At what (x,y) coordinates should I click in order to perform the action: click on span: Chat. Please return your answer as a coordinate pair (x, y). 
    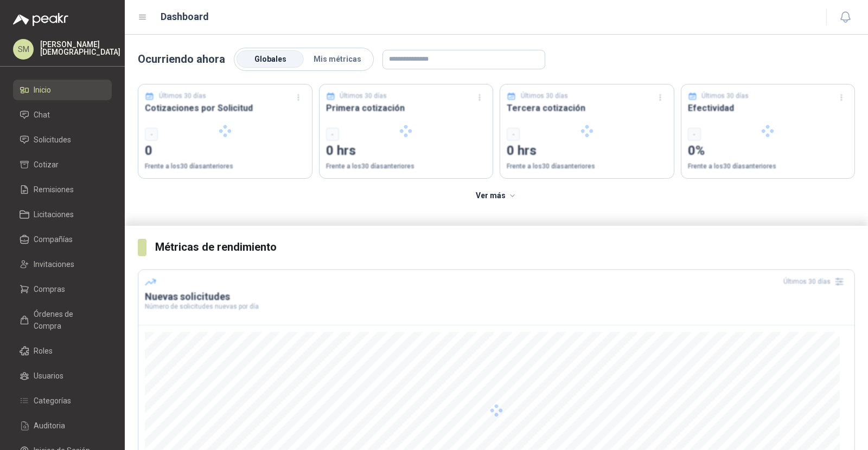
    Looking at the image, I should click on (41, 115).